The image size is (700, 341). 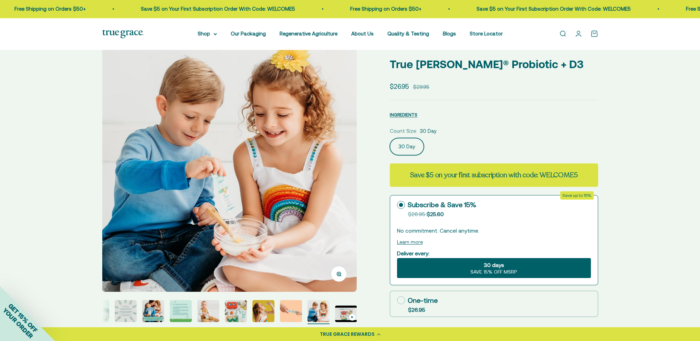 I want to click on button: Go to item 6, so click(x=181, y=312).